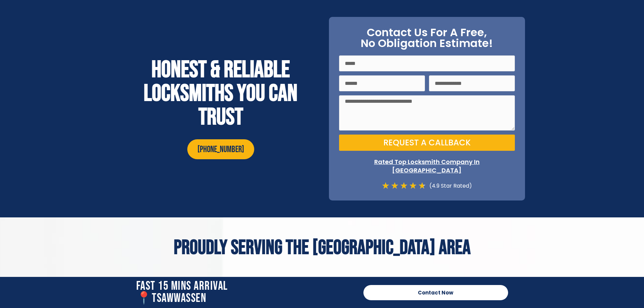  I want to click on h2: Honest & reliable locksmiths you can trust, so click(221, 94).